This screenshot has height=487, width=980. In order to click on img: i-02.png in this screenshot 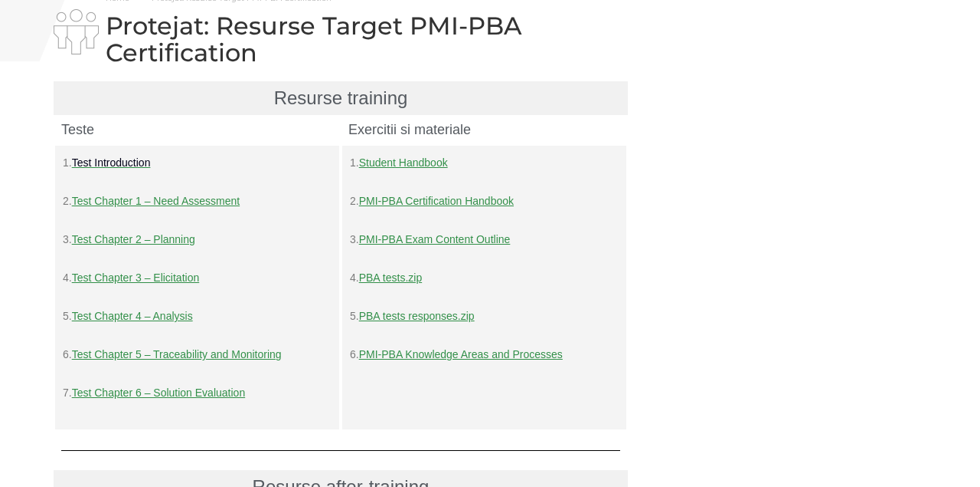, I will do `click(76, 32)`.